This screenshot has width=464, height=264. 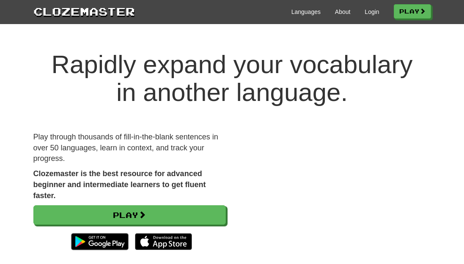 What do you see at coordinates (120, 184) in the screenshot?
I see `strong: Clozemaster is the best resource for advanced beginner and intermediate learners to get fluent fa...` at bounding box center [120, 184].